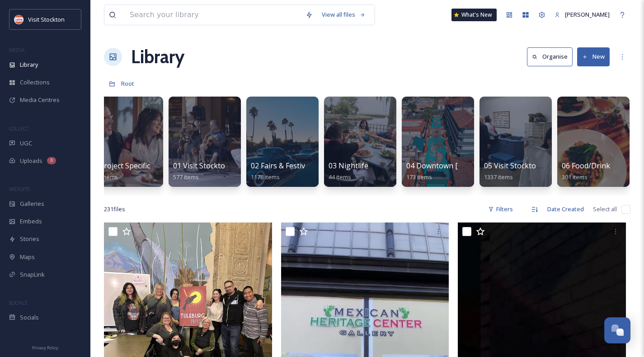 The height and width of the screenshot is (357, 644). I want to click on a: 05 Visit Stockton Events1337 items, so click(524, 171).